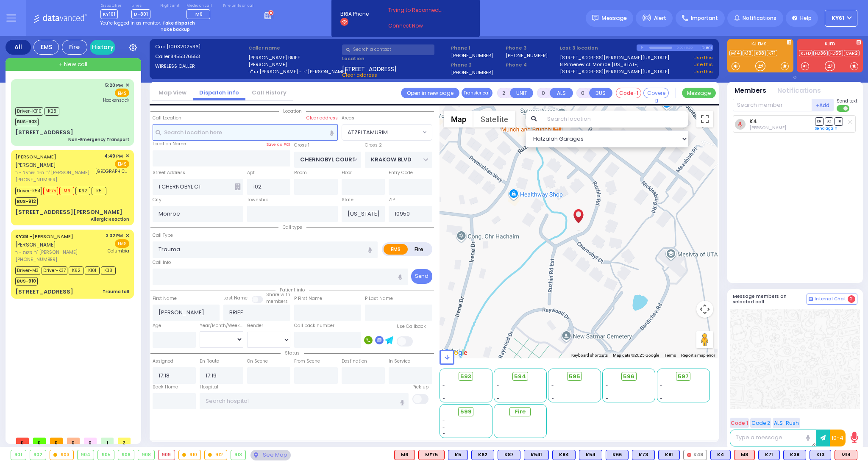 The height and width of the screenshot is (463, 868). Describe the element at coordinates (354, 362) in the screenshot. I see `label: Destination` at that location.